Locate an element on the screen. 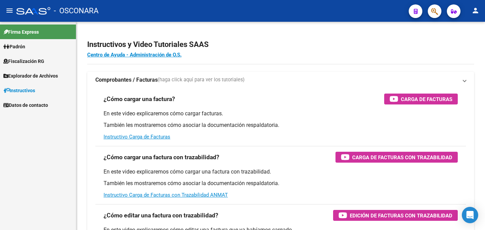  button: Edición de Facturas con Trazabilidad is located at coordinates (396, 216).